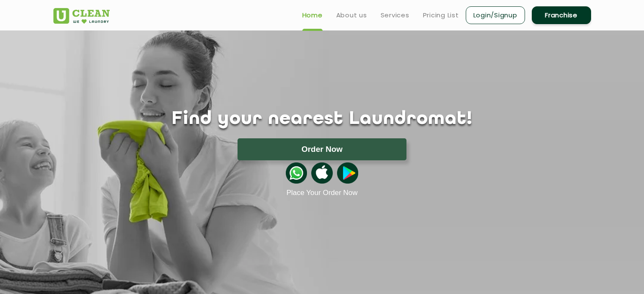 The height and width of the screenshot is (294, 644). Describe the element at coordinates (495, 15) in the screenshot. I see `a: Login/Signup` at that location.